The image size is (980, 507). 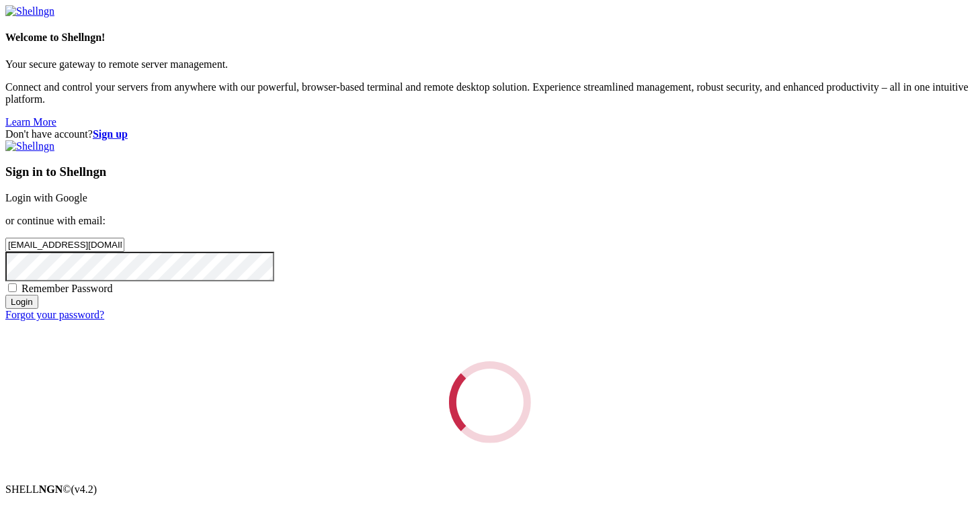 What do you see at coordinates (490, 64) in the screenshot?
I see `p: Your secure gateway to remote server management.` at bounding box center [490, 64].